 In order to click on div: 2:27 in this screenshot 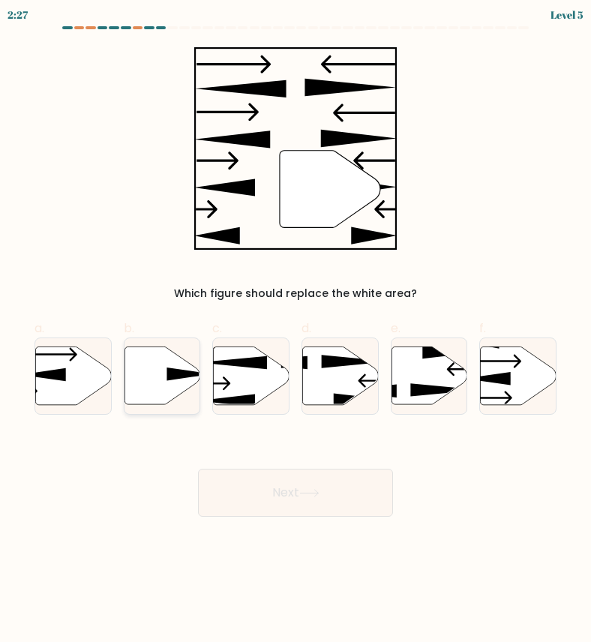, I will do `click(17, 14)`.